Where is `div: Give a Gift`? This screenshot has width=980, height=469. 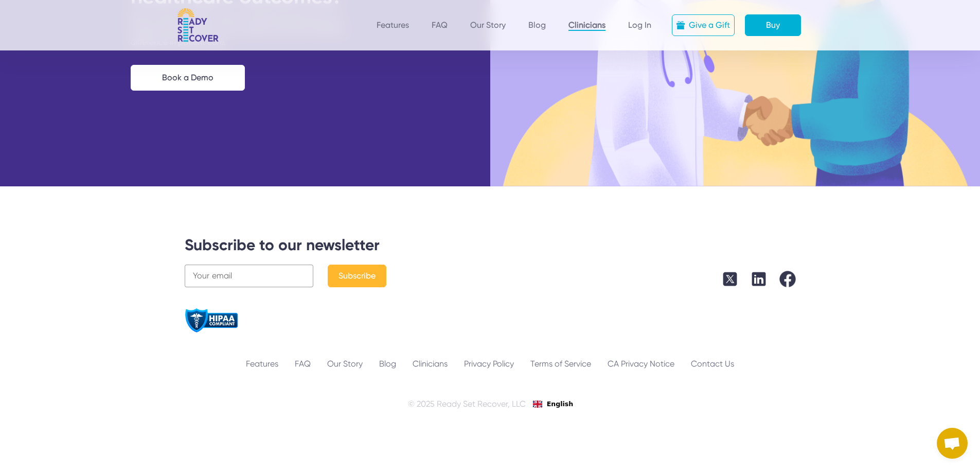 div: Give a Gift is located at coordinates (710, 25).